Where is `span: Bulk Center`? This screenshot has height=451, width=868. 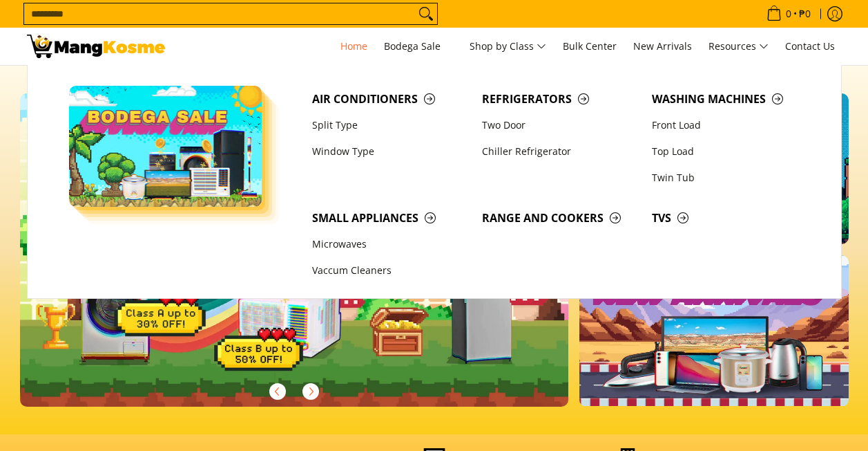
span: Bulk Center is located at coordinates (590, 46).